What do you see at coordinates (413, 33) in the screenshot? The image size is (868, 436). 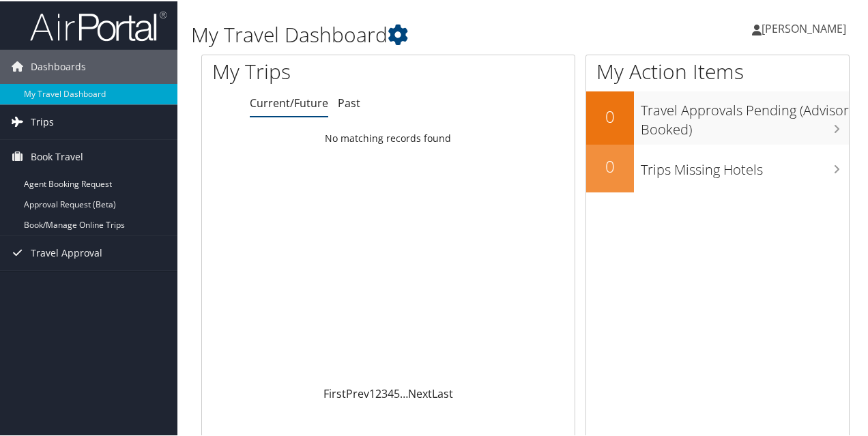 I see `h1: My Travel Dashboard` at bounding box center [413, 33].